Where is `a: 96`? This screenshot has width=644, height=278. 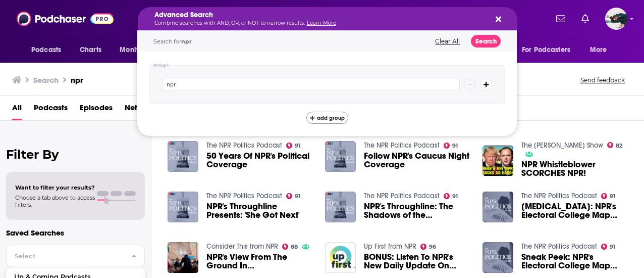 a: 96 is located at coordinates (428, 246).